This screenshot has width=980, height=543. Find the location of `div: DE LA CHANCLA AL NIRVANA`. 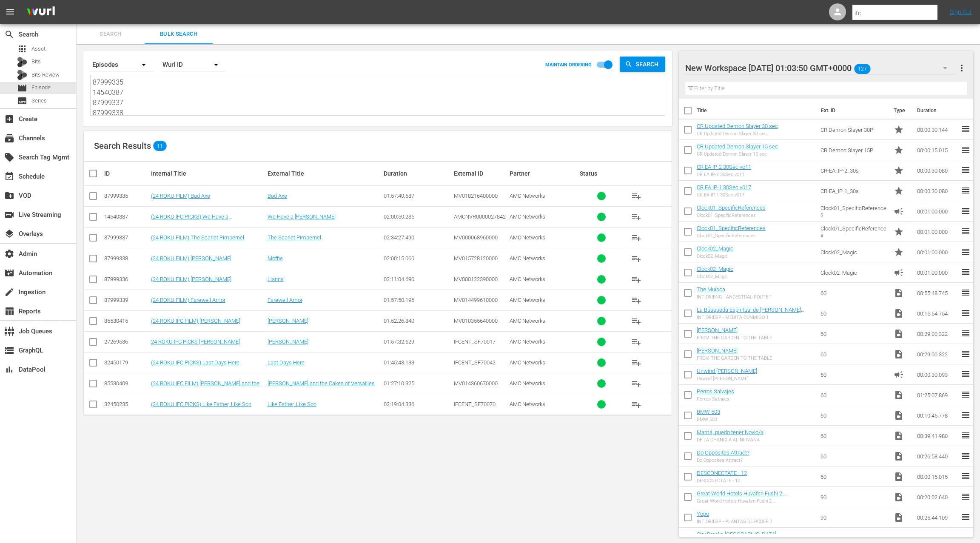

div: DE LA CHANCLA AL NIRVANA is located at coordinates (730, 440).